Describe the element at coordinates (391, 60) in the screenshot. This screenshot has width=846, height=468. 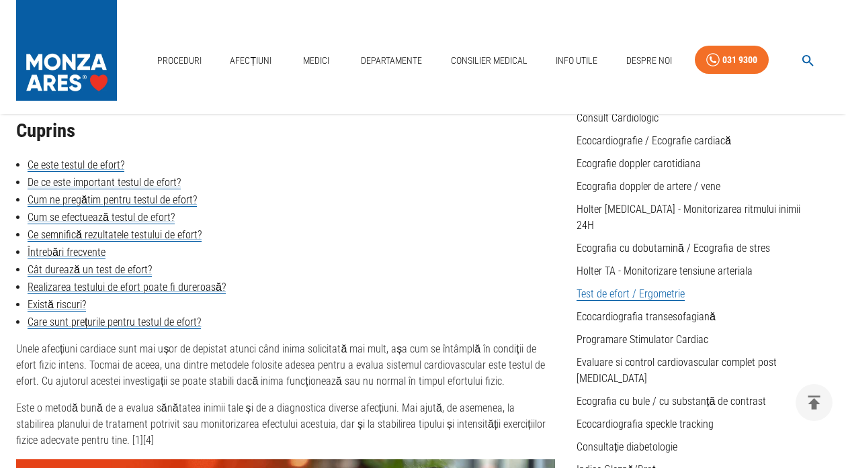
I see `a: Departamente` at that location.